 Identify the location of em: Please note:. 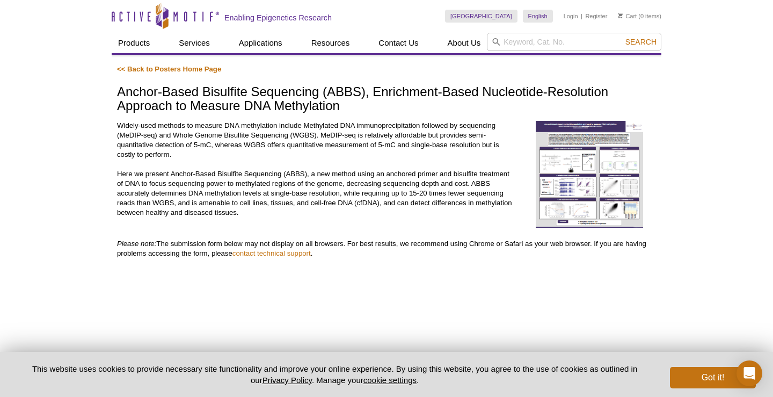
(136, 243).